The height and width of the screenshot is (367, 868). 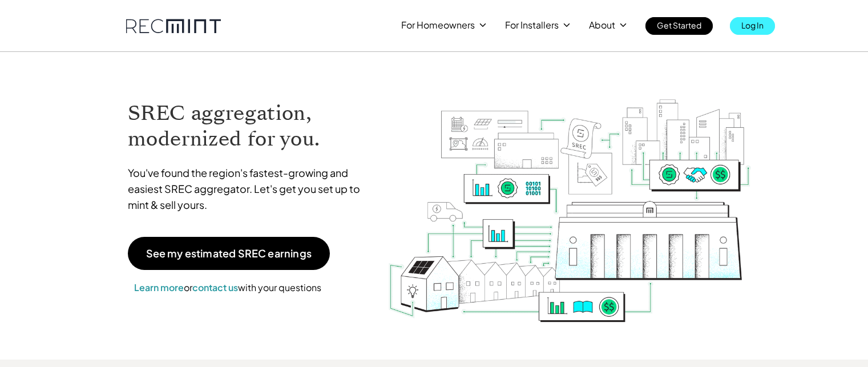 I want to click on p: For Homeowners, so click(x=438, y=25).